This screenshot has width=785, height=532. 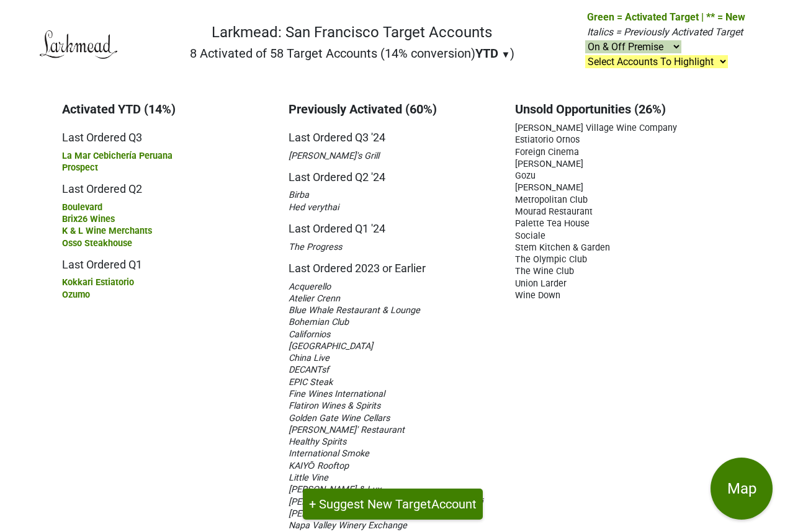 What do you see at coordinates (347, 526) in the screenshot?
I see `span: Napa Valley Winery Exchange` at bounding box center [347, 526].